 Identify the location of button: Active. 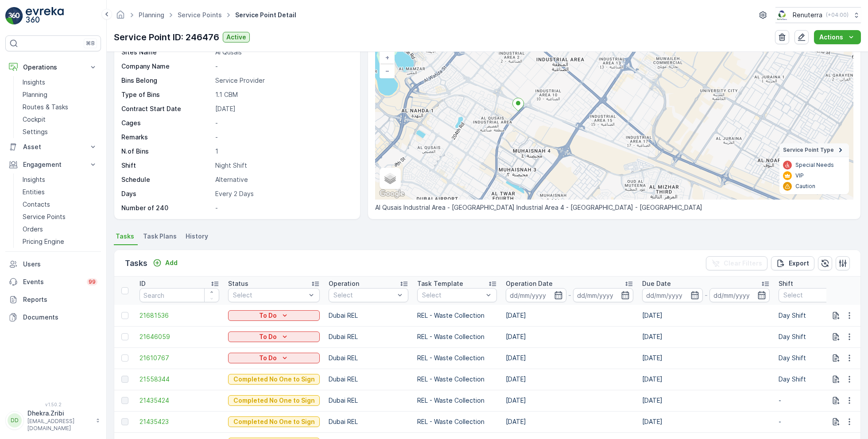
(236, 37).